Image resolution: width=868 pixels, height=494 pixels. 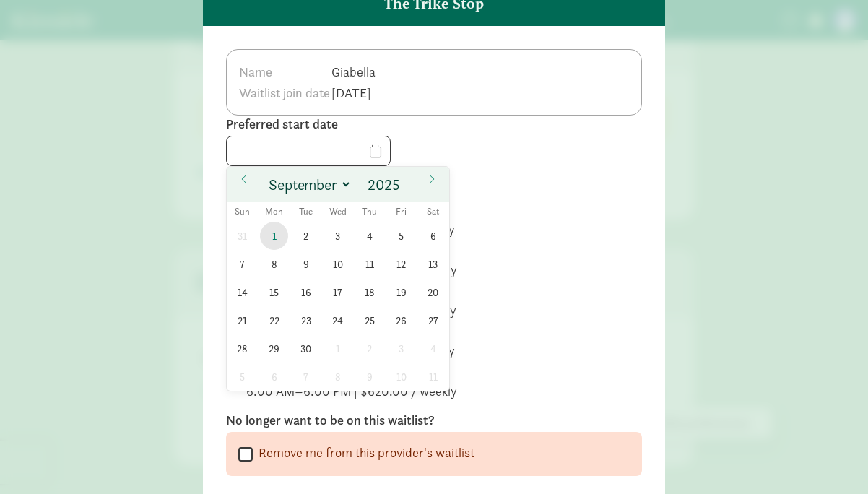 What do you see at coordinates (401, 376) in the screenshot?
I see `span: October 10, 2025` at bounding box center [401, 376].